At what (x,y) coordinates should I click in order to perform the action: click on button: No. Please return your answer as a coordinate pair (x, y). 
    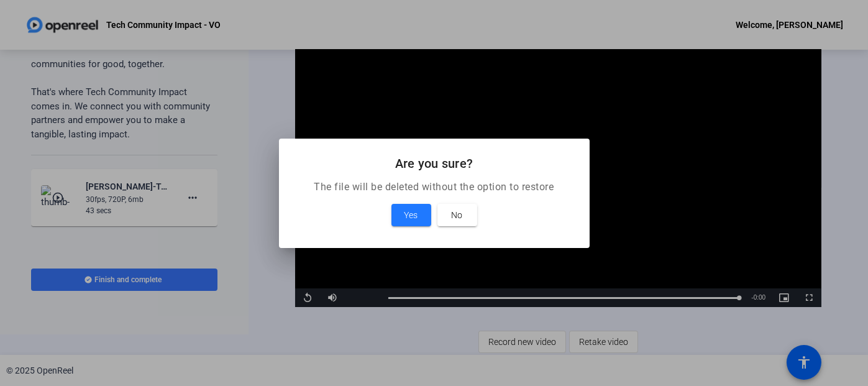
    Looking at the image, I should click on (457, 216).